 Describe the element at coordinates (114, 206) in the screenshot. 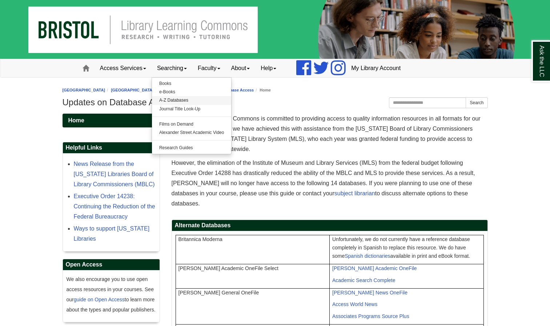

I see `a: Executive Order 14238: Continuing the Reduction of the Federal Bureaucracy` at that location.